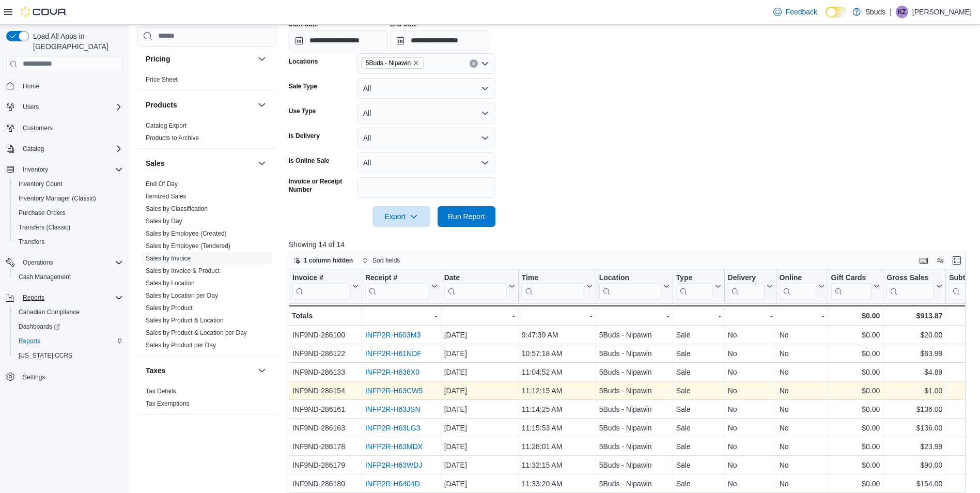 The width and height of the screenshot is (980, 493). I want to click on div: INF9ND-286100, so click(325, 335).